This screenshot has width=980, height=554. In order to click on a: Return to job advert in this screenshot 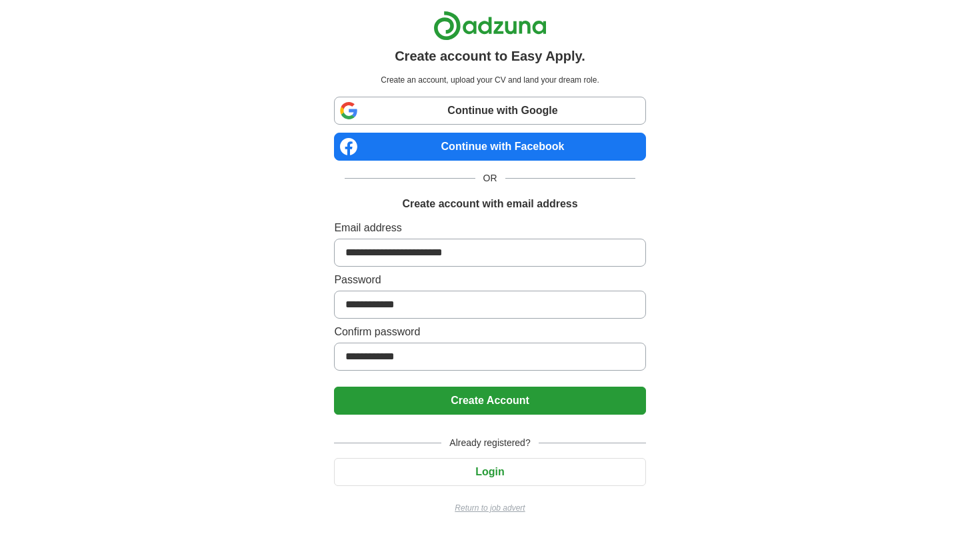, I will do `click(489, 508)`.